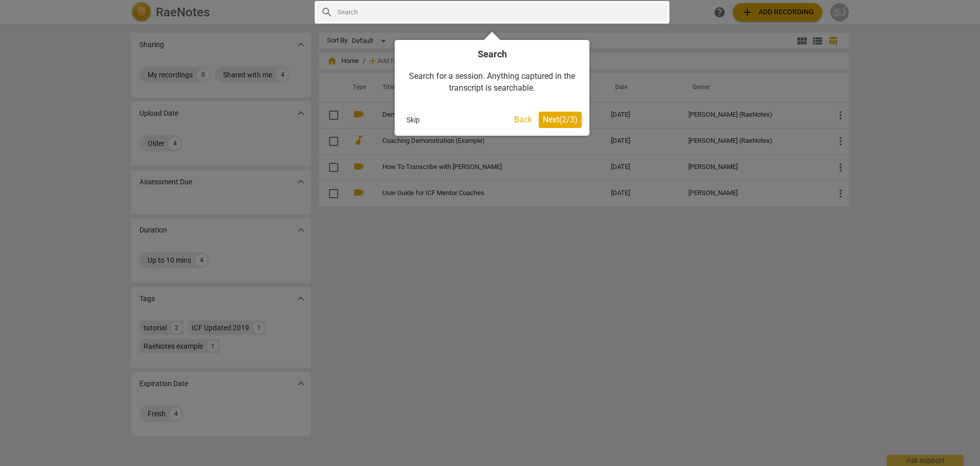 Image resolution: width=980 pixels, height=466 pixels. What do you see at coordinates (492, 82) in the screenshot?
I see `div: Search for a session. Anything captured in the transcript is searchable.` at bounding box center [492, 82].